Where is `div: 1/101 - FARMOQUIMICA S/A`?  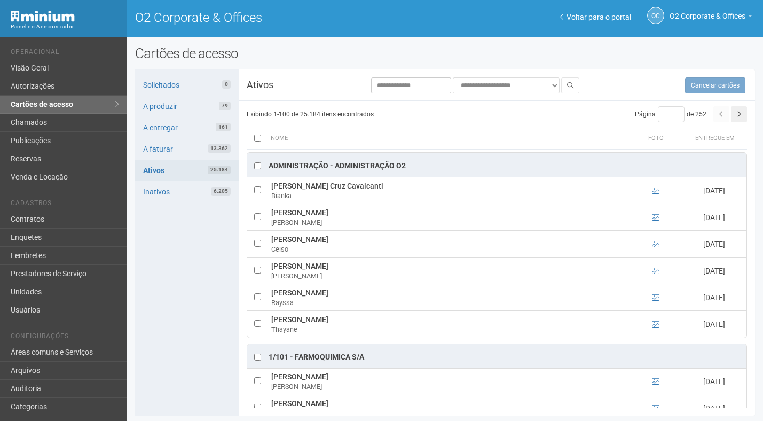
div: 1/101 - FARMOQUIMICA S/A is located at coordinates (316, 357).